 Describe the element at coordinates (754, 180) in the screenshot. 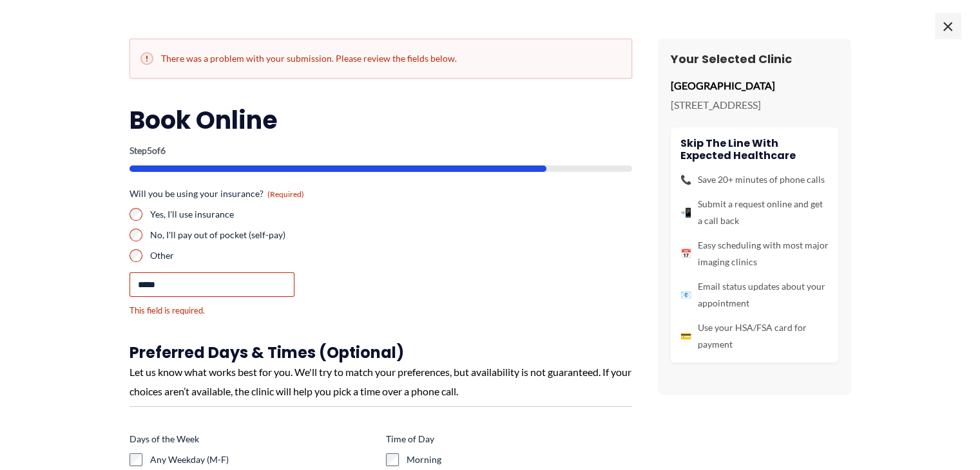

I see `li: Save 20+ minutes of phone calls` at that location.